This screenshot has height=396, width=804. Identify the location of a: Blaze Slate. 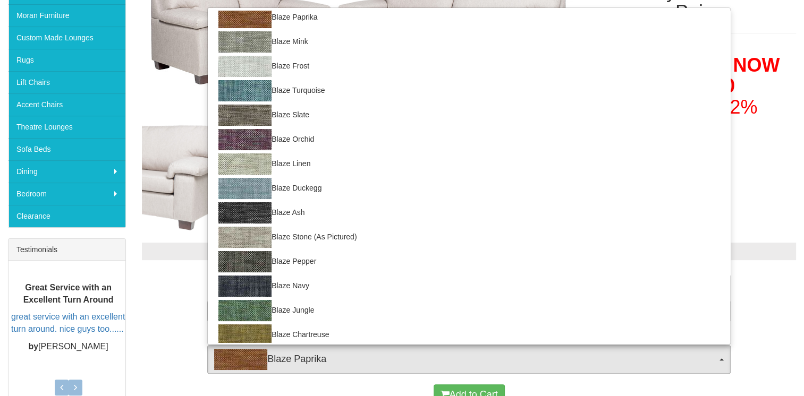
(469, 115).